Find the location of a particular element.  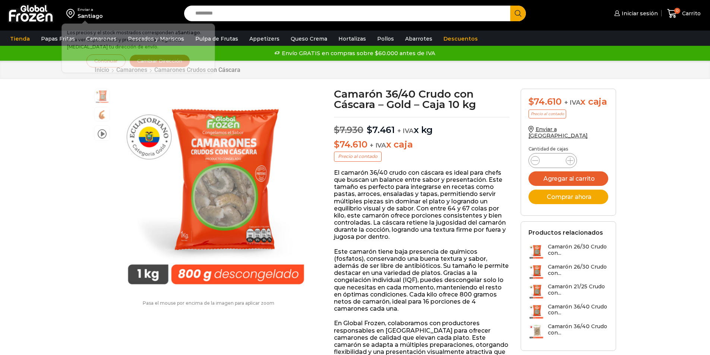

p: Cantidad de cajas is located at coordinates (568, 149).